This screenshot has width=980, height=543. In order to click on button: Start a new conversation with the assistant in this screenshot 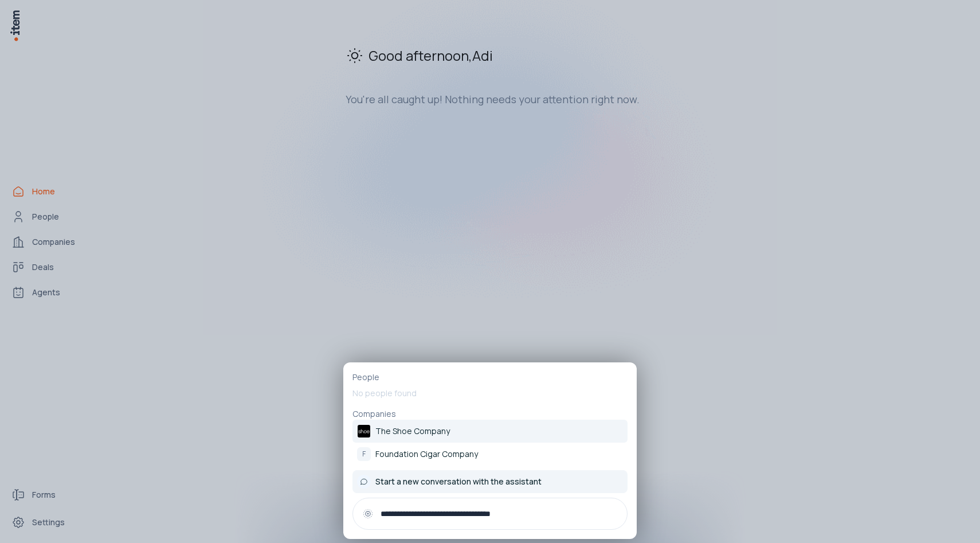, I will do `click(490, 482)`.